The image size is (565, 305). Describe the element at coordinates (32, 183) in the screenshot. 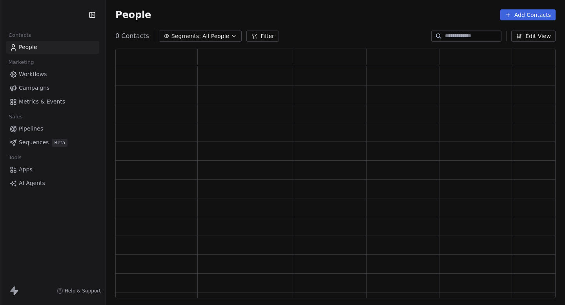

I see `span: AI Agents` at that location.